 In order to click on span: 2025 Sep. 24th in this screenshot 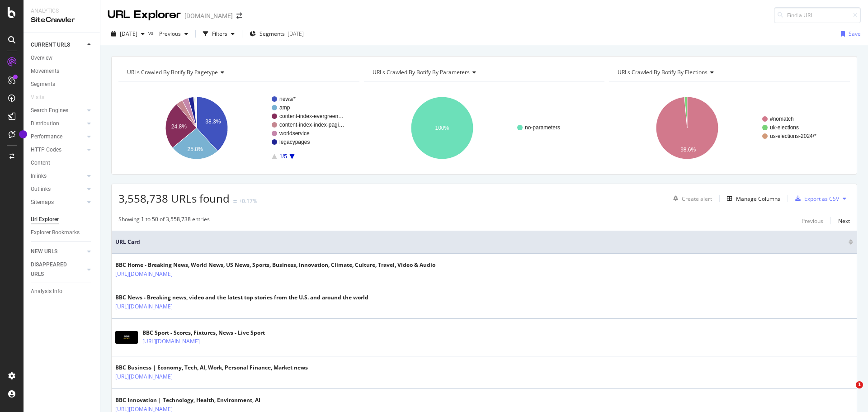, I will do `click(129, 34)`.